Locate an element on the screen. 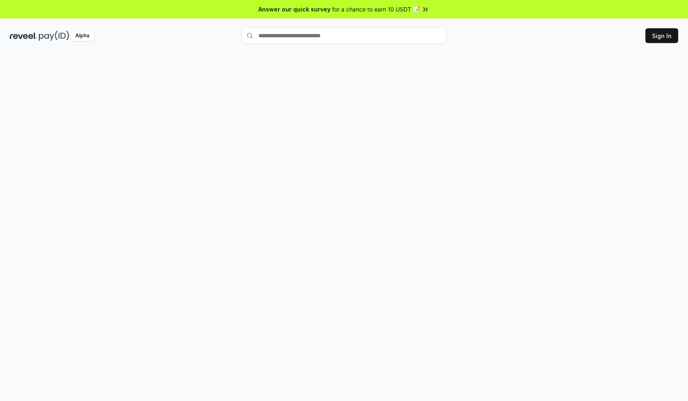  div: Alpha is located at coordinates (82, 36).